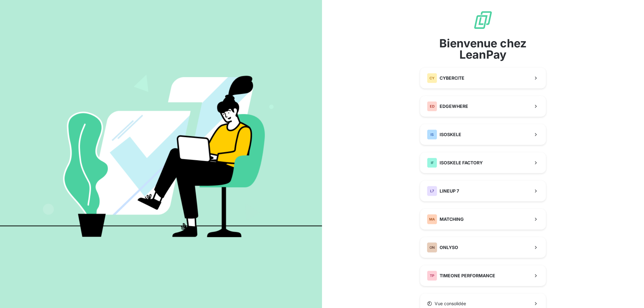 Image resolution: width=644 pixels, height=308 pixels. I want to click on div: ED, so click(432, 107).